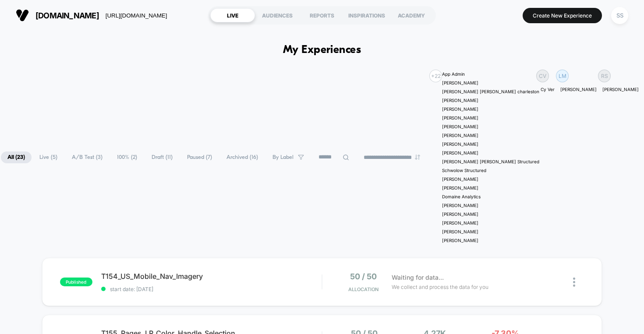  I want to click on span: Archived ( 16 ), so click(243, 157).